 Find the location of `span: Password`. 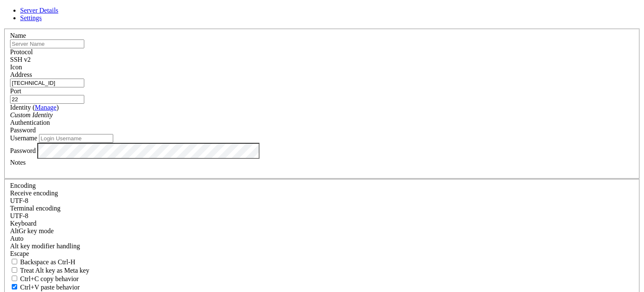

span: Password is located at coordinates (22, 130).